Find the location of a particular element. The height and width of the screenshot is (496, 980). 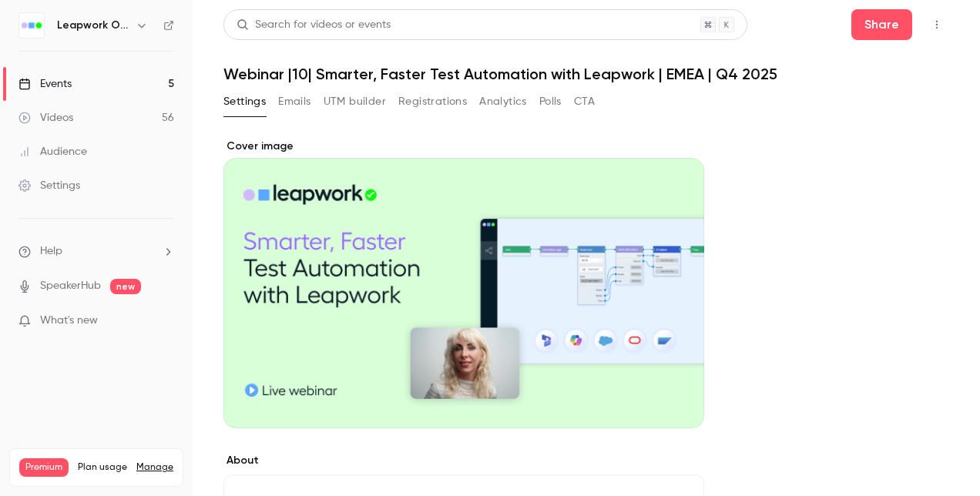

button: Polls is located at coordinates (550, 102).